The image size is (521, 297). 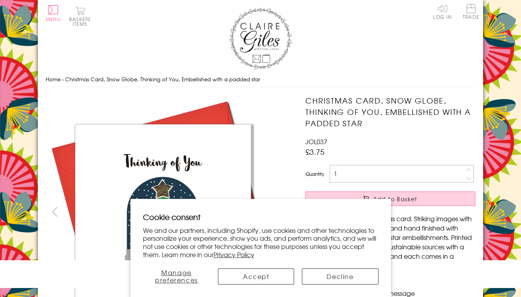 I want to click on img: Claire Giles Greetings Cards, so click(x=260, y=39).